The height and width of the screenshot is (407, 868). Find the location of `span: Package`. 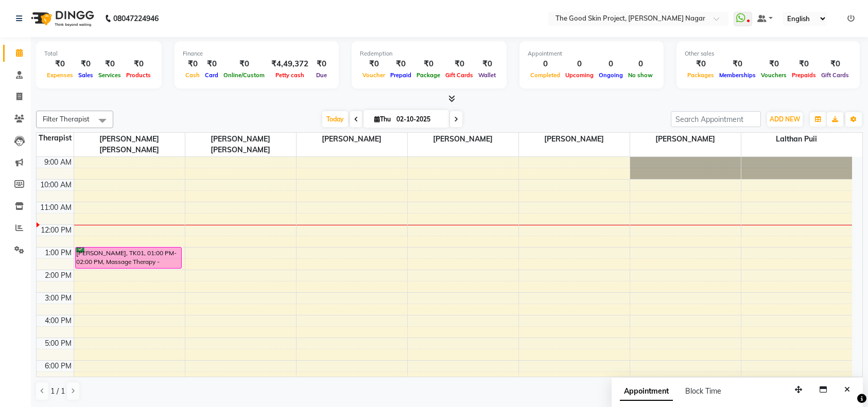

span: Package is located at coordinates (428, 75).